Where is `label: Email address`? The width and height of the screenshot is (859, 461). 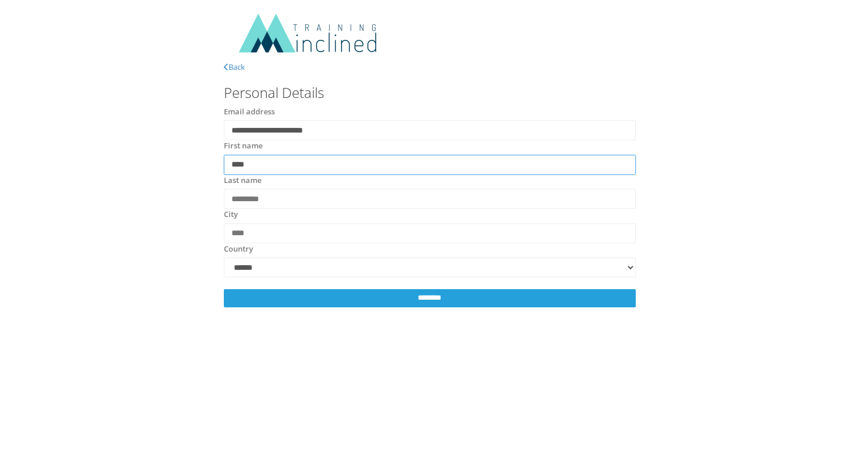 label: Email address is located at coordinates (249, 112).